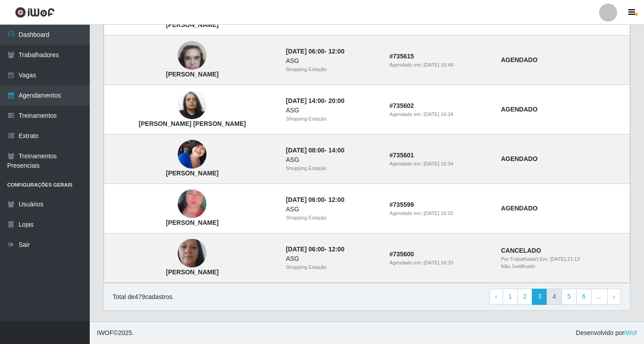  What do you see at coordinates (521, 250) in the screenshot?
I see `strong: CANCELADO` at bounding box center [521, 250].